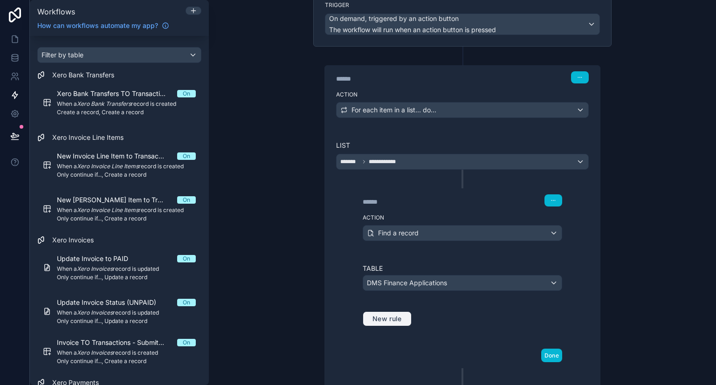  What do you see at coordinates (394, 19) in the screenshot?
I see `span: On demand, triggered by an action button` at bounding box center [394, 19].